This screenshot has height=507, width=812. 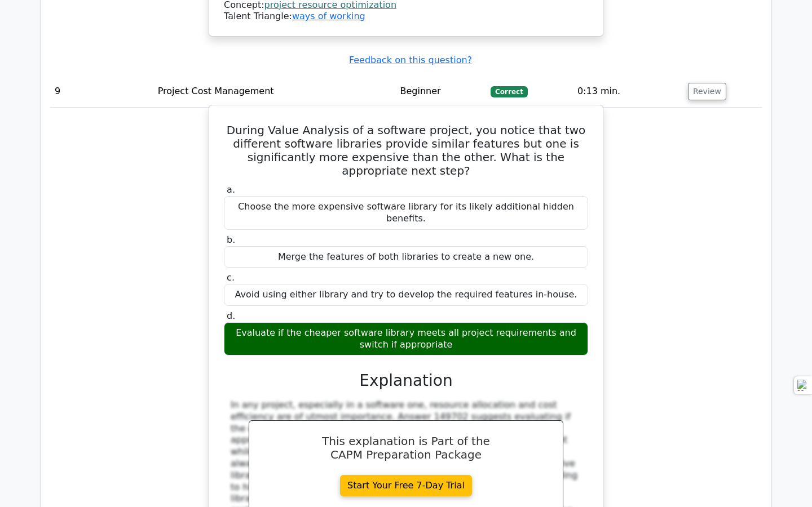 I want to click on td: Project Cost Management, so click(x=274, y=91).